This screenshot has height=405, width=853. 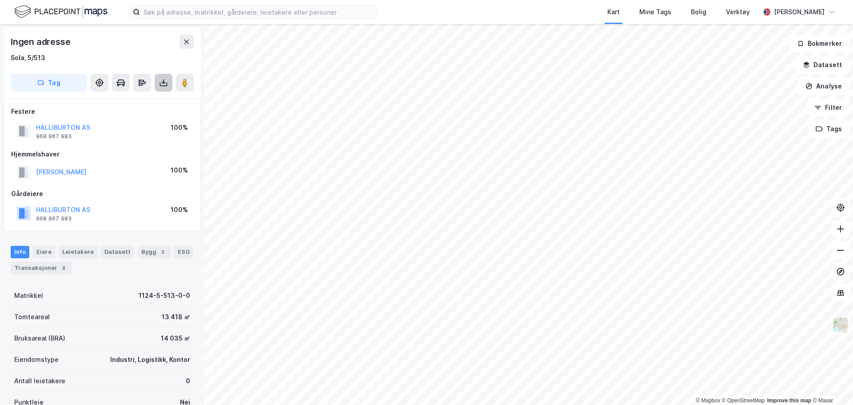 I want to click on div: Bruksareal (BRA), so click(x=40, y=338).